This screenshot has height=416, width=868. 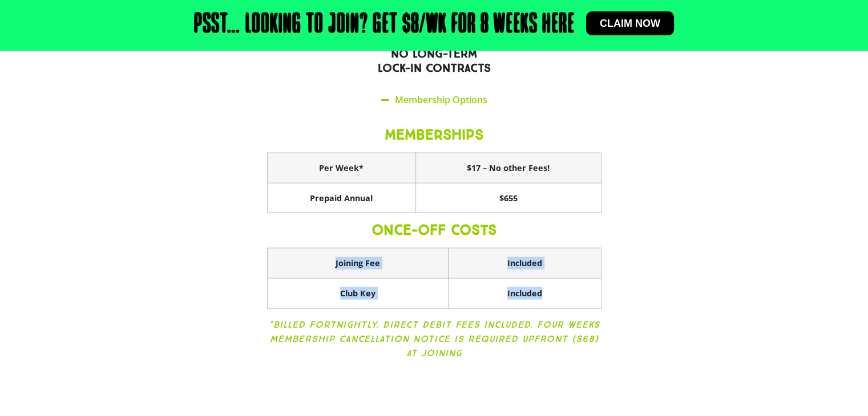 I want to click on h3: MEMBERSHIPS, so click(x=434, y=135).